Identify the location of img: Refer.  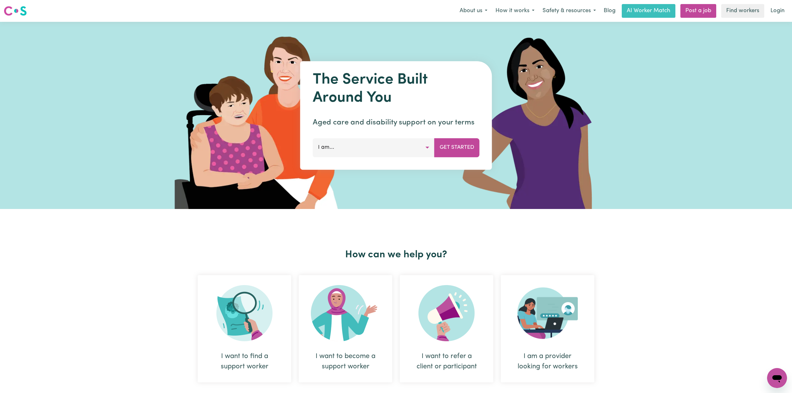
(446, 313).